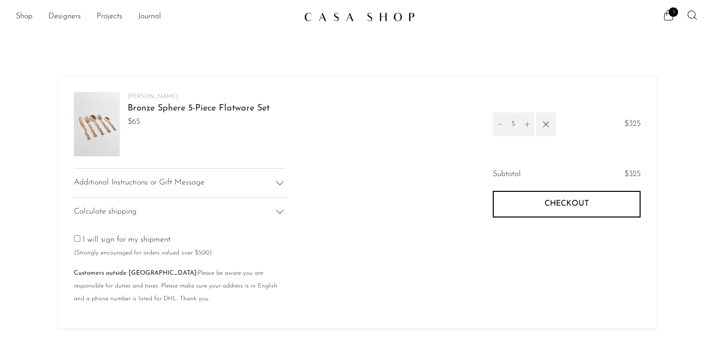 Image resolution: width=714 pixels, height=362 pixels. Describe the element at coordinates (513, 124) in the screenshot. I see `input: Quantity` at that location.